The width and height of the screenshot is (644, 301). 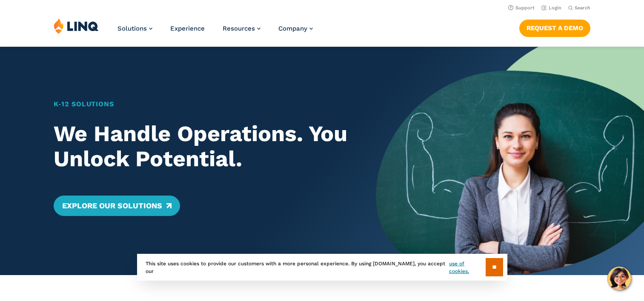 What do you see at coordinates (76, 26) in the screenshot?
I see `img: LINQ | K‑12 Software` at bounding box center [76, 26].